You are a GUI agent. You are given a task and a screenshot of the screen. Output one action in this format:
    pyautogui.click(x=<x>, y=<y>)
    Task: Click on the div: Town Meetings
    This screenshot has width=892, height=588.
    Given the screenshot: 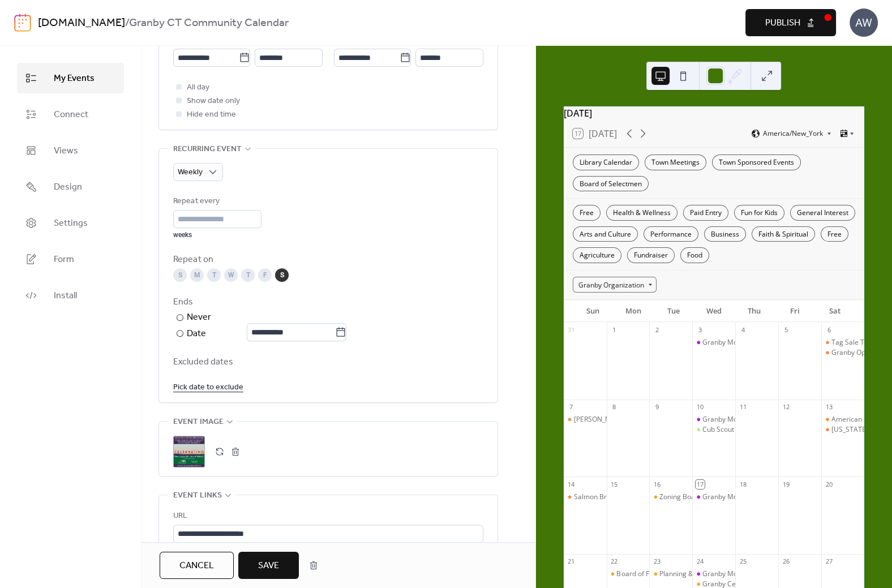 What is the action you would take?
    pyautogui.click(x=675, y=163)
    